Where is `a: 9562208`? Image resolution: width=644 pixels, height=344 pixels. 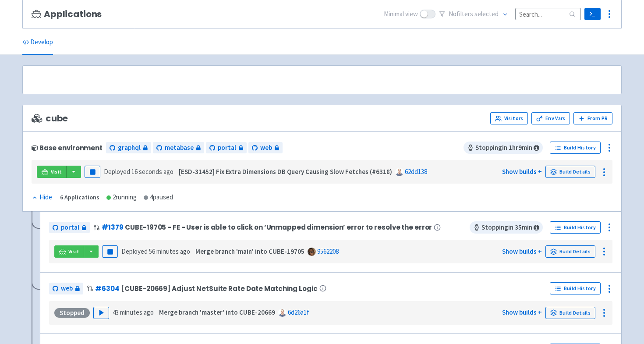 a: 9562208 is located at coordinates (328, 251).